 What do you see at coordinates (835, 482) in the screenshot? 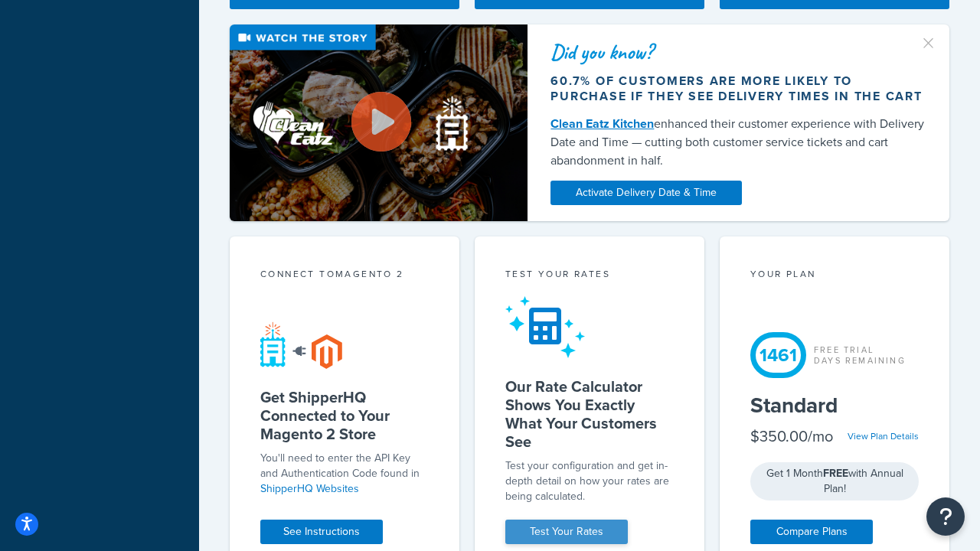
I see `div: Get 1 Month with Annual Plan!` at bounding box center [835, 482].